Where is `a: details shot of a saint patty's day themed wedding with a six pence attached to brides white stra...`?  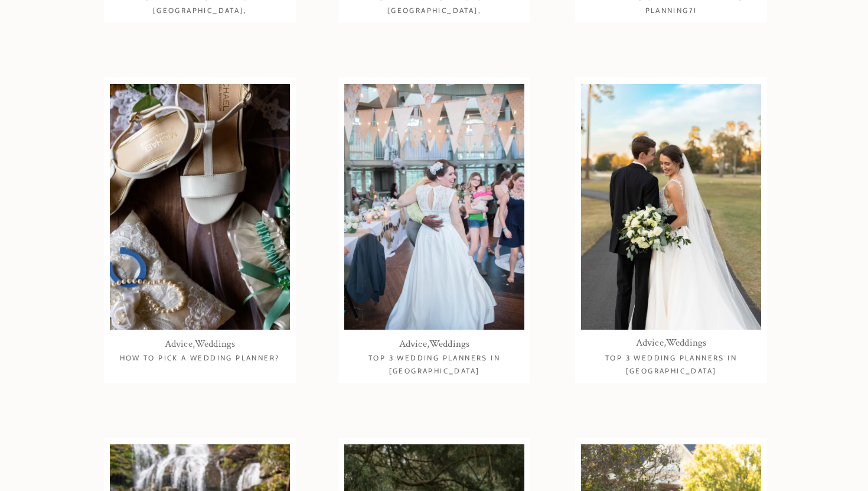
a: details shot of a saint patty's day themed wedding with a six pence attached to brides white stra... is located at coordinates (199, 206).